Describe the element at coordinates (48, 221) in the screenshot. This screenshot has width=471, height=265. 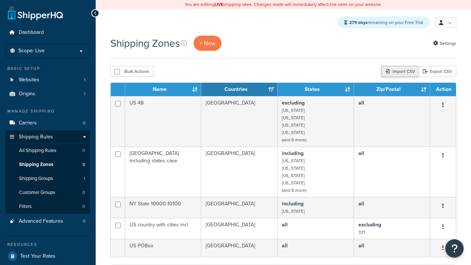
I see `a: Advanced Features 0` at that location.